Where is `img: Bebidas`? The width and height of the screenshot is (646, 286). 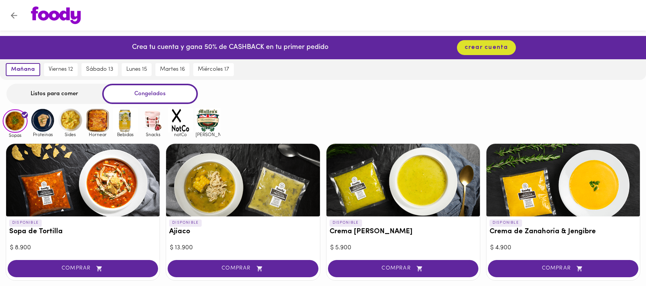 img: Bebidas is located at coordinates (125, 120).